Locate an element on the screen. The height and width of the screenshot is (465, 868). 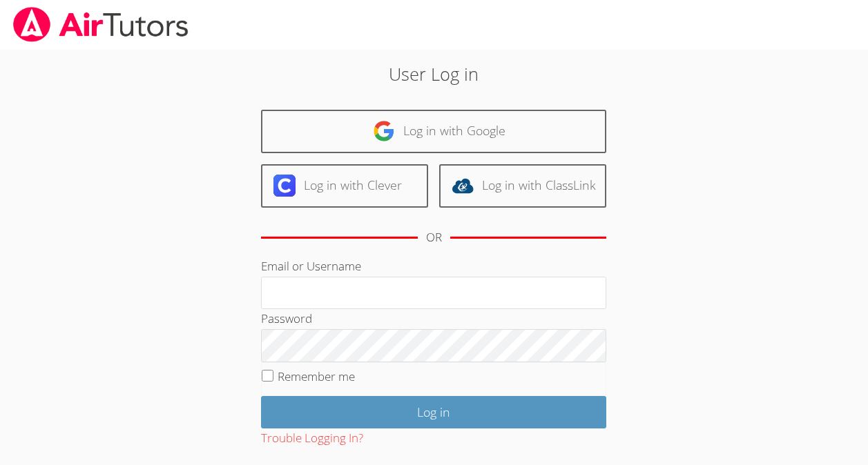
img: airtutors_banner-c4298cdbf04f3fff15de1276eac7730deb9818008684d7c2e4769d2f7ddbe033.png is located at coordinates (100, 25).